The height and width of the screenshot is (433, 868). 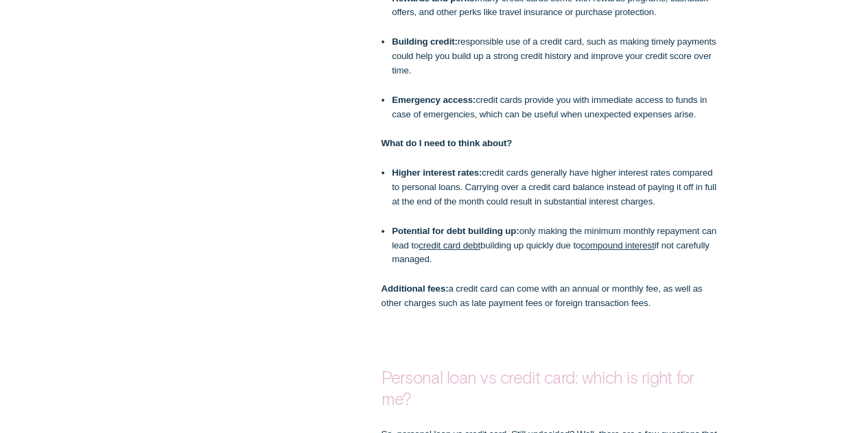 What do you see at coordinates (555, 57) in the screenshot?
I see `p: responsible use of a credit card, such as making timely payments could help you build up a strong...` at bounding box center [555, 57].